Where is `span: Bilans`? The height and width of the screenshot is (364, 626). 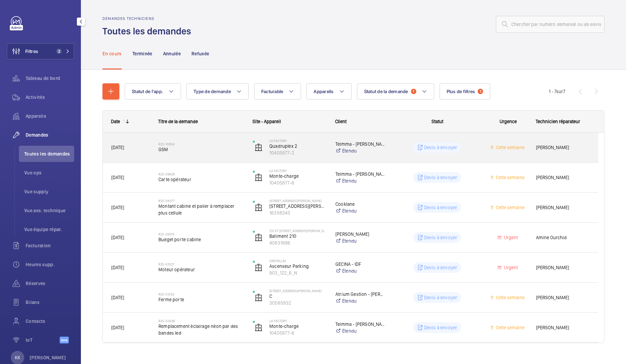 span: Bilans is located at coordinates (50, 302).